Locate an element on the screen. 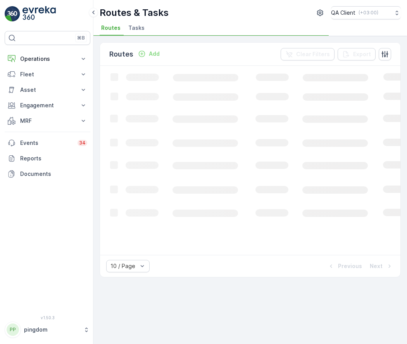  p: Clear Filters is located at coordinates (313, 54).